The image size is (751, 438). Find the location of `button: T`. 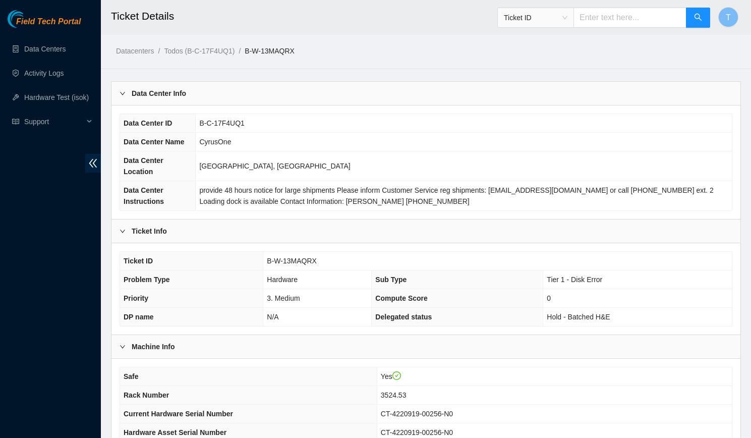

button: T is located at coordinates (728, 17).